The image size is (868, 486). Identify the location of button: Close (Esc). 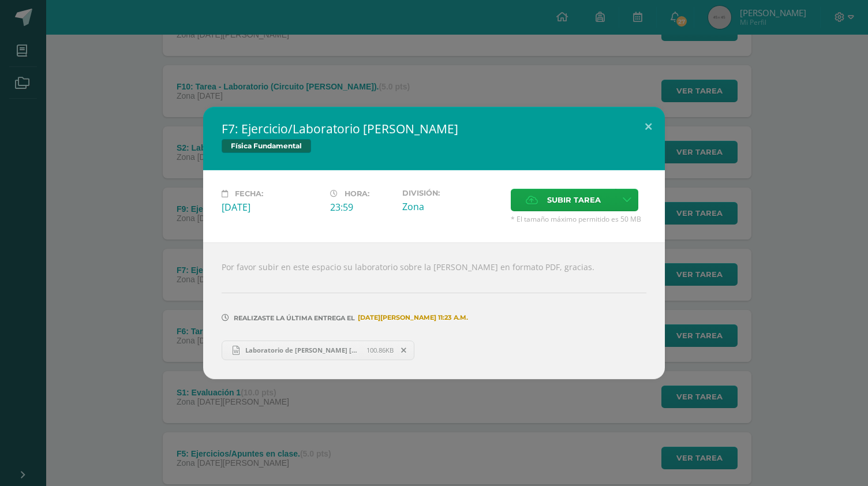
(648, 127).